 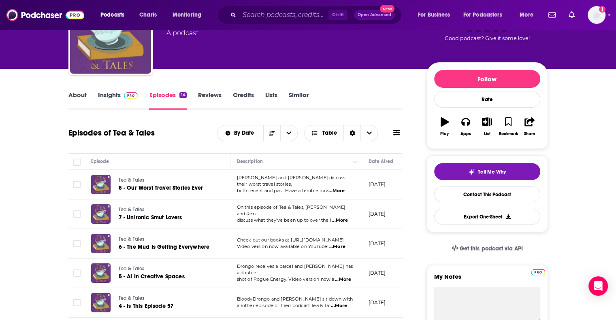 What do you see at coordinates (243, 100) in the screenshot?
I see `a: Credits` at bounding box center [243, 100].